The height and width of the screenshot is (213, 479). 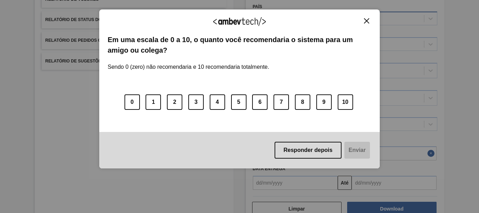 I want to click on button: 2, so click(x=174, y=102).